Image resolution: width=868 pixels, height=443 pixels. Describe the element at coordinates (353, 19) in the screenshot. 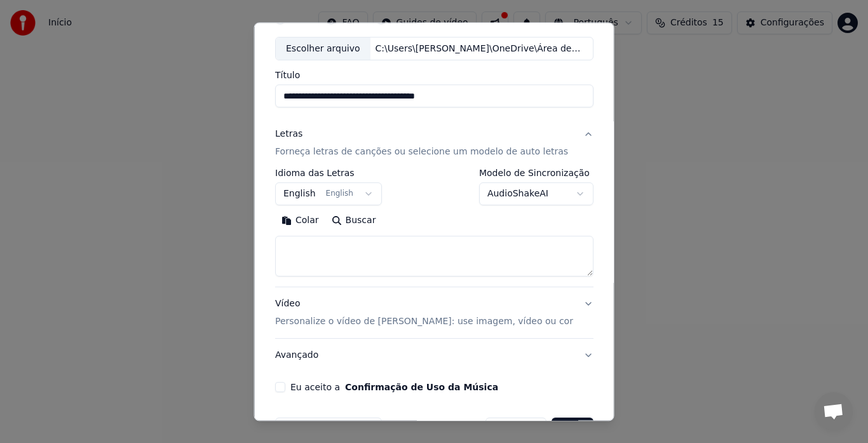

I see `label: Vídeo` at that location.